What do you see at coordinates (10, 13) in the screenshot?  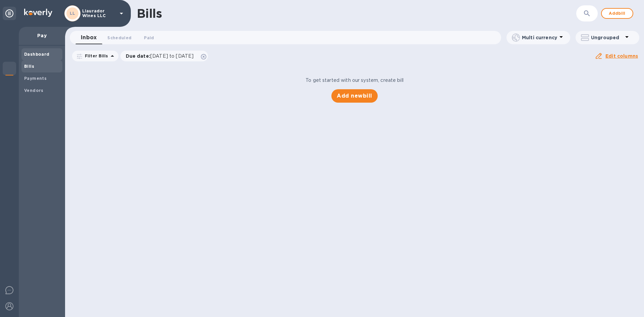 I see `div: Unpin categories` at bounding box center [10, 13].